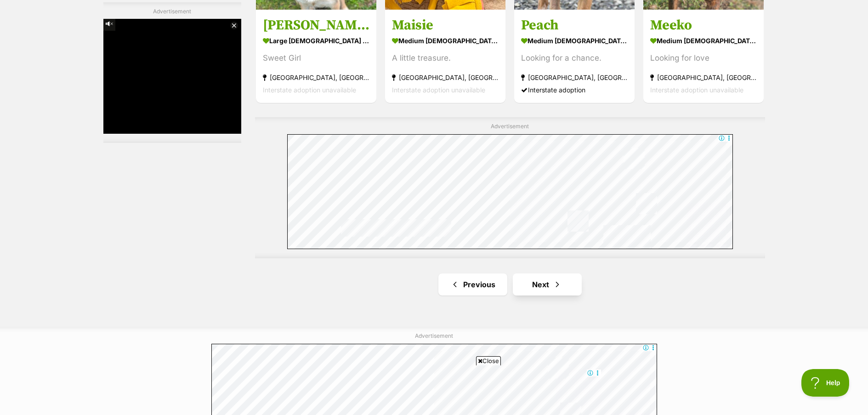 This screenshot has height=415, width=868. I want to click on span: Close, so click(489, 361).